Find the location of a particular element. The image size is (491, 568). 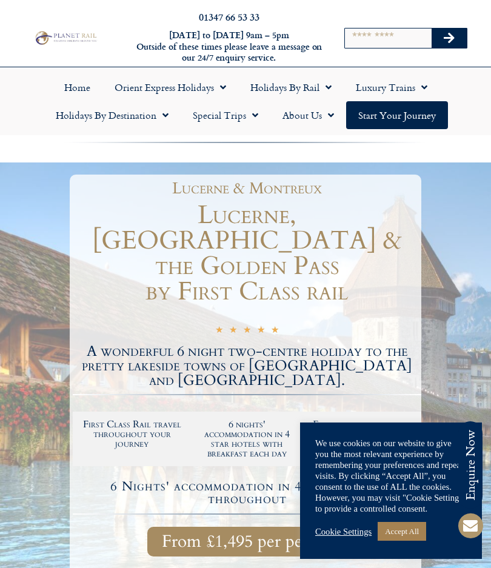

a: Luxury Trains is located at coordinates (392, 87).